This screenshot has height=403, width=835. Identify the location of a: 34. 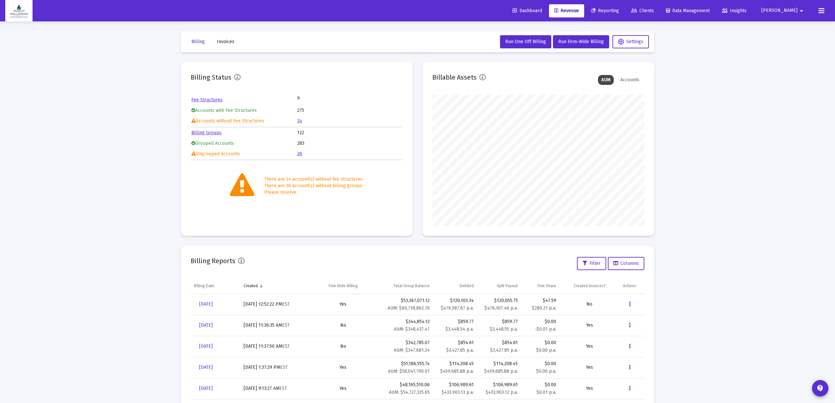
(300, 121).